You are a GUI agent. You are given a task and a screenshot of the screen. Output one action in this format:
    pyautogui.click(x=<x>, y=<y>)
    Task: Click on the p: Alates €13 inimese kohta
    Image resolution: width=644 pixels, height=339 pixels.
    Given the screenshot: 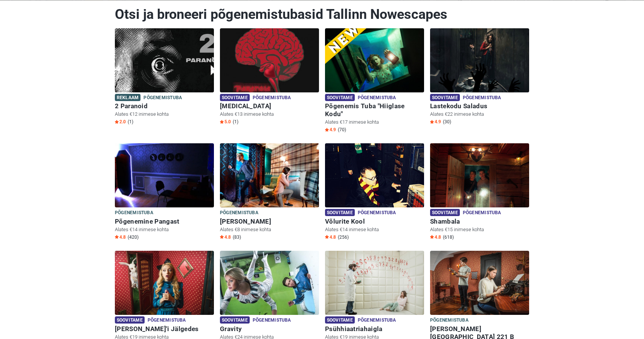 What is the action you would take?
    pyautogui.click(x=269, y=114)
    